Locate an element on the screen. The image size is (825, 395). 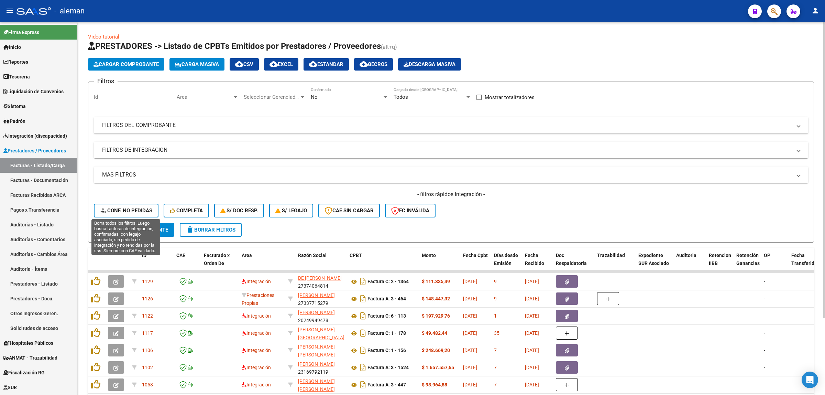
datatable-header-cell: Fecha Cpbt is located at coordinates (476, 263).